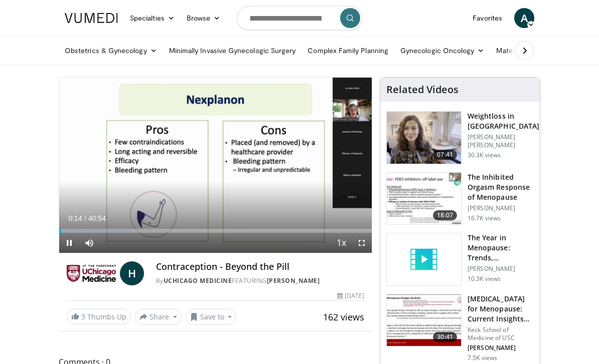 This screenshot has width=599, height=364. I want to click on img: VuMedi Logo, so click(91, 18).